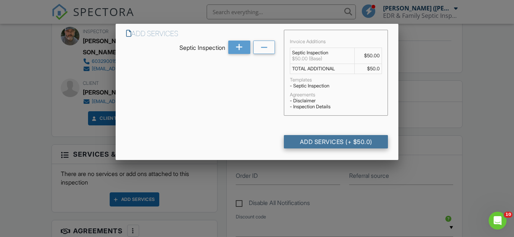 The image size is (514, 237). I want to click on td: TOTAL ADDITIONAL, so click(322, 69).